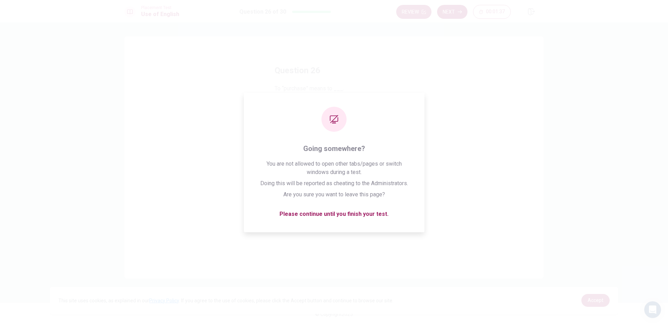  What do you see at coordinates (283, 182) in the screenshot?
I see `div: D` at bounding box center [283, 182].